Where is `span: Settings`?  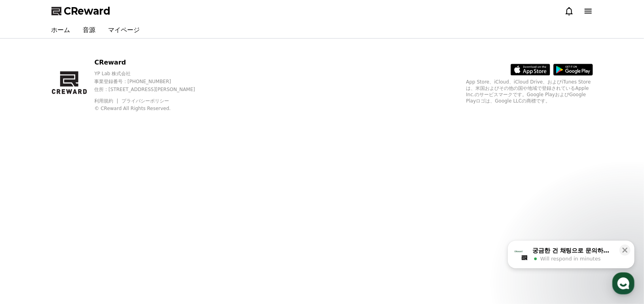 span: Settings is located at coordinates (127, 253).